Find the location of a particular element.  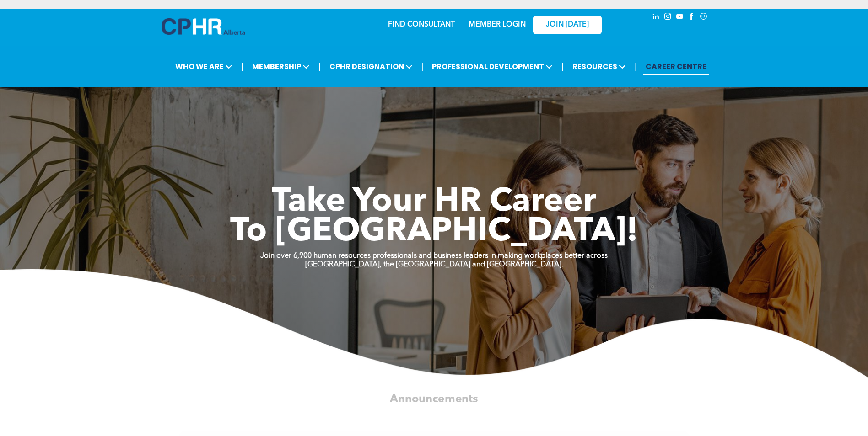

a: facebook is located at coordinates (692, 17).